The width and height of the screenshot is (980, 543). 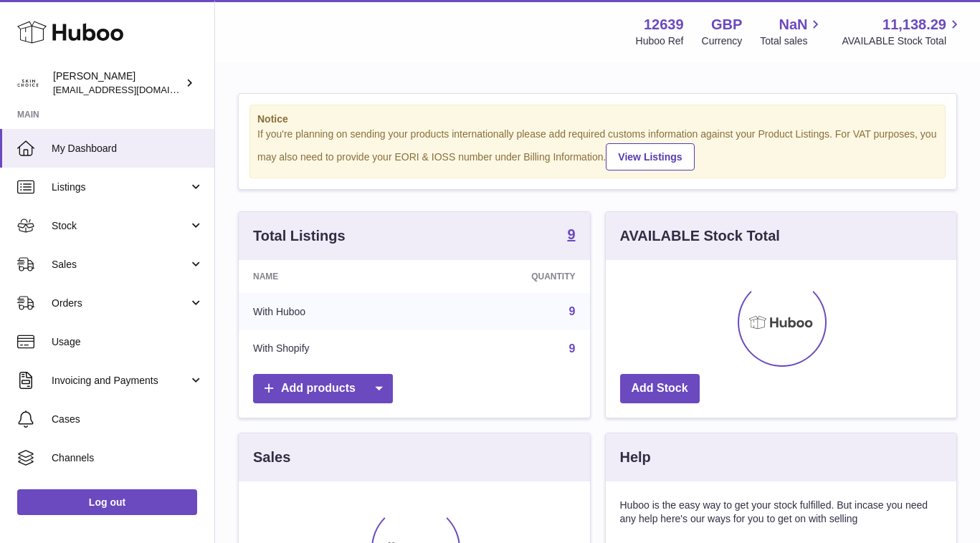 What do you see at coordinates (902, 41) in the screenshot?
I see `span: AVAILABLE Stock Total` at bounding box center [902, 41].